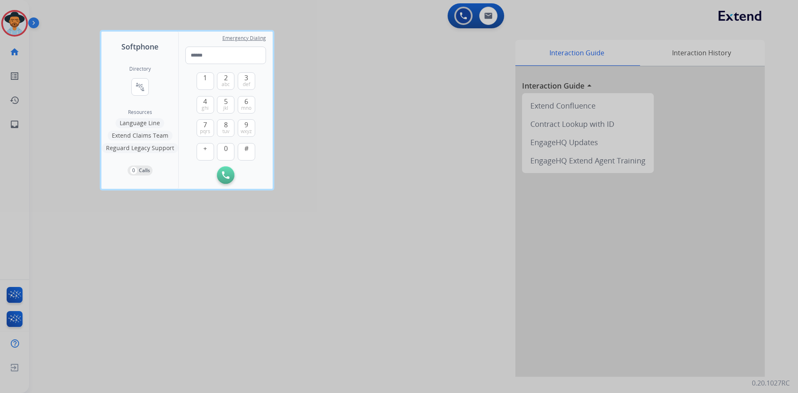 This screenshot has height=393, width=798. Describe the element at coordinates (140, 112) in the screenshot. I see `span: Resources` at that location.